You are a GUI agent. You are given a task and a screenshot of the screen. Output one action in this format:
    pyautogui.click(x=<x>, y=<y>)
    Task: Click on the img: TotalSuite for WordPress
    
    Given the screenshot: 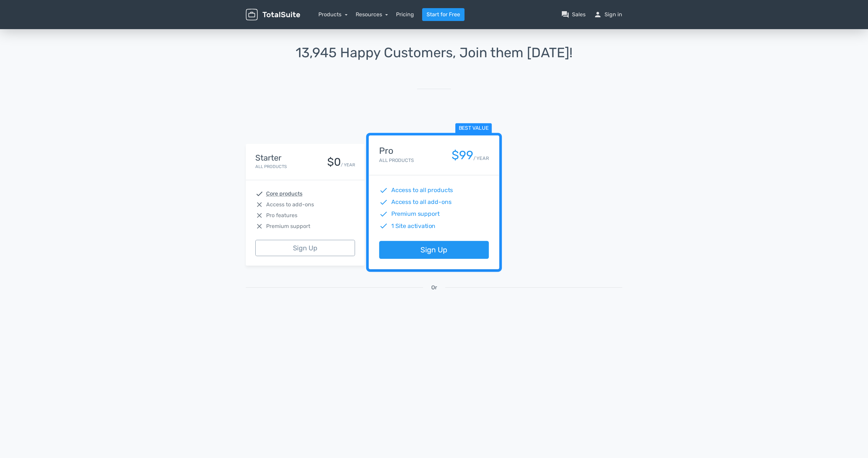 What is the action you would take?
    pyautogui.click(x=273, y=14)
    